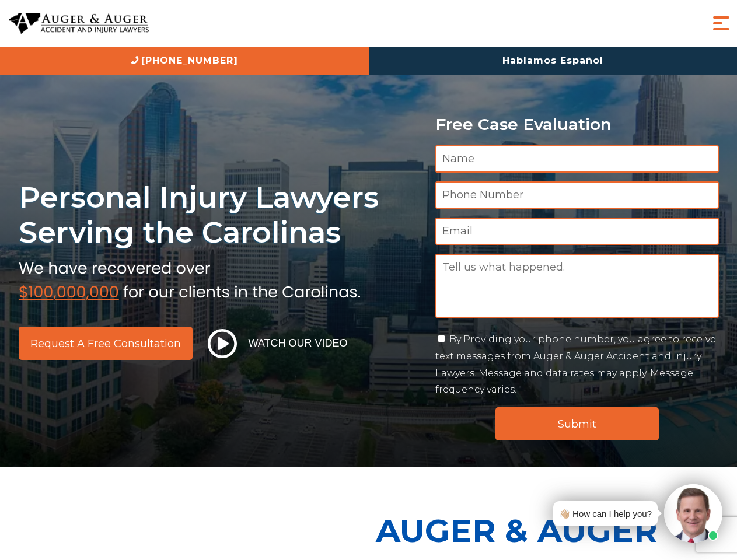 The image size is (737, 560). Describe the element at coordinates (577, 195) in the screenshot. I see `input: Phone Number` at that location.